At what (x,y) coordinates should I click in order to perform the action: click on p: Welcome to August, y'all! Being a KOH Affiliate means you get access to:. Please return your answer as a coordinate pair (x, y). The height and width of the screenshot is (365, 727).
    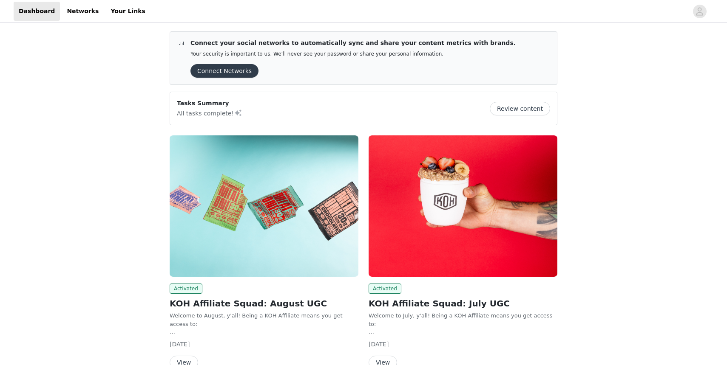
    Looking at the image, I should click on (264, 320).